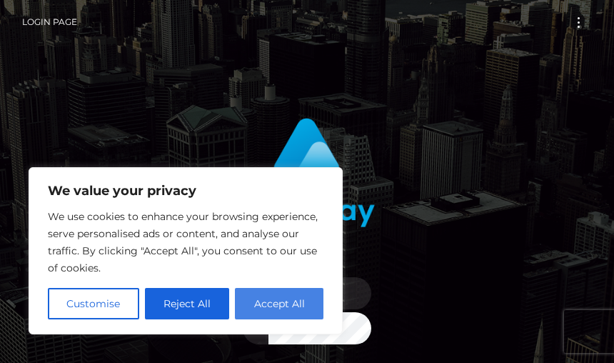 Image resolution: width=614 pixels, height=363 pixels. I want to click on button: Toggle navigation, so click(579, 22).